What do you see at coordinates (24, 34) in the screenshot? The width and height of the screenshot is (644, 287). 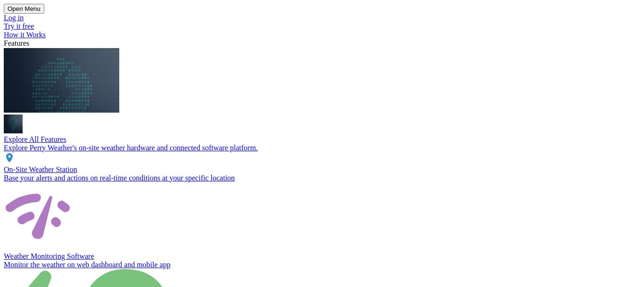 I see `a: How it Works` at bounding box center [24, 34].